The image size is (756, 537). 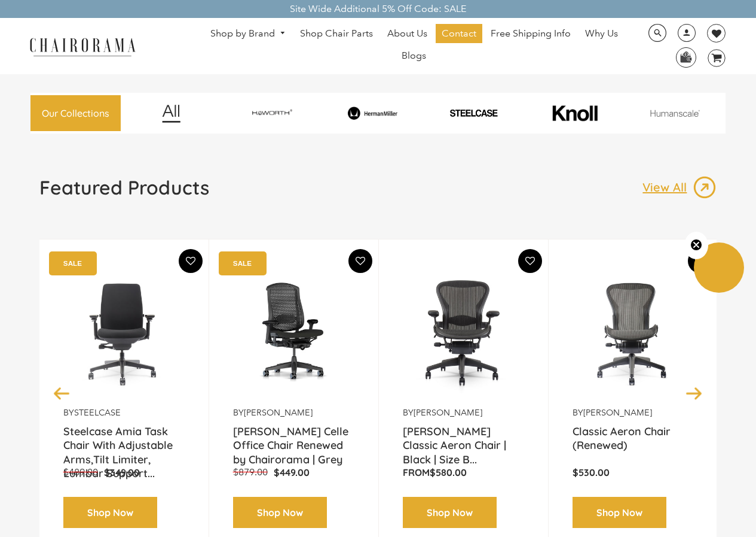 What do you see at coordinates (473, 113) in the screenshot?
I see `img: PHOTO-2024-07-09-00-53-10-removebg-preview.png` at bounding box center [473, 113].